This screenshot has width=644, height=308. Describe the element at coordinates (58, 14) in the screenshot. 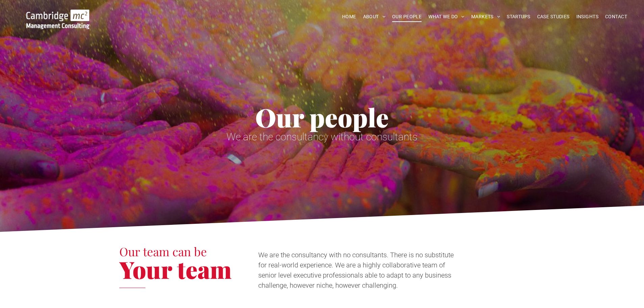

I see `a: Your Business Transformed | Cambridge Management Consulting` at that location.